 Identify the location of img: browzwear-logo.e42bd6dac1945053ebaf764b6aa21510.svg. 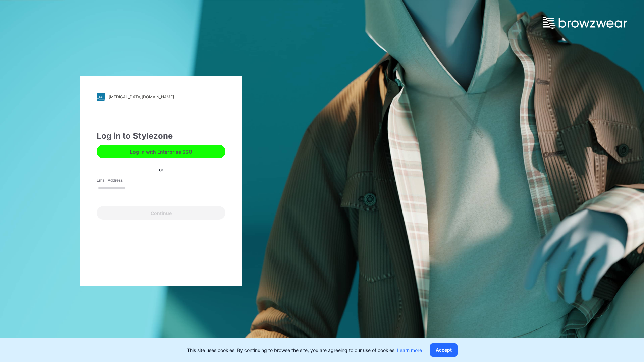
(586, 23).